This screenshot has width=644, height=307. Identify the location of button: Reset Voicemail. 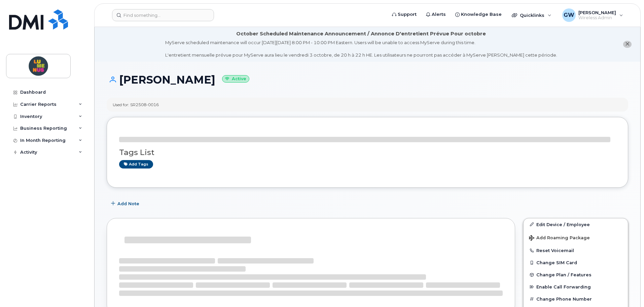
(576, 250).